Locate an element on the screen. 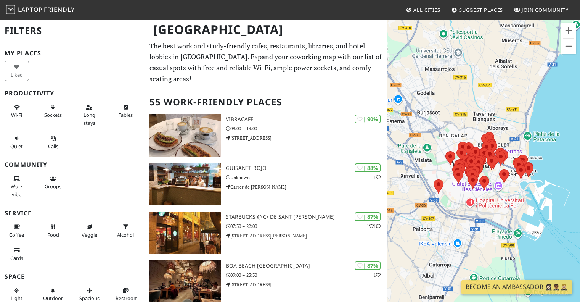  button: Groups is located at coordinates (53, 182).